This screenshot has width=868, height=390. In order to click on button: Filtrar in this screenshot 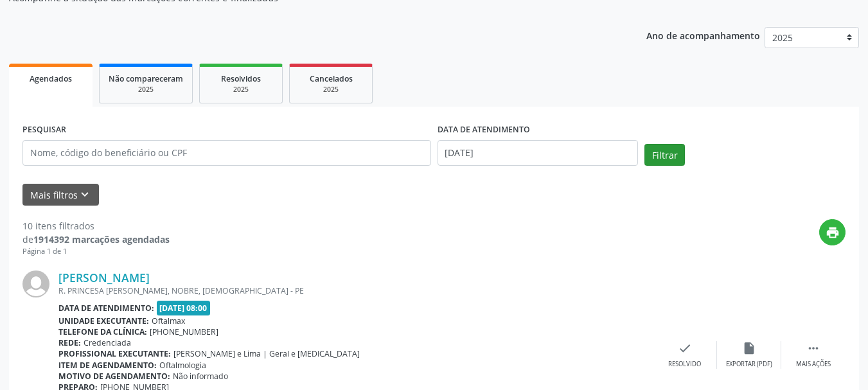, I will do `click(665, 155)`.